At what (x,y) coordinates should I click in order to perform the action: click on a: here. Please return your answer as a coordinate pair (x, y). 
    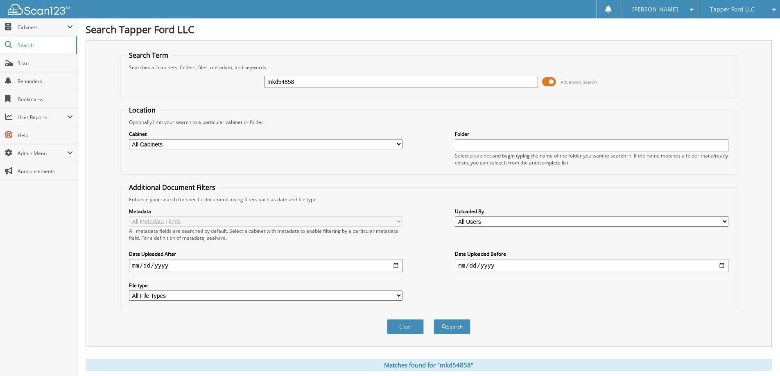
    Looking at the image, I should click on (220, 238).